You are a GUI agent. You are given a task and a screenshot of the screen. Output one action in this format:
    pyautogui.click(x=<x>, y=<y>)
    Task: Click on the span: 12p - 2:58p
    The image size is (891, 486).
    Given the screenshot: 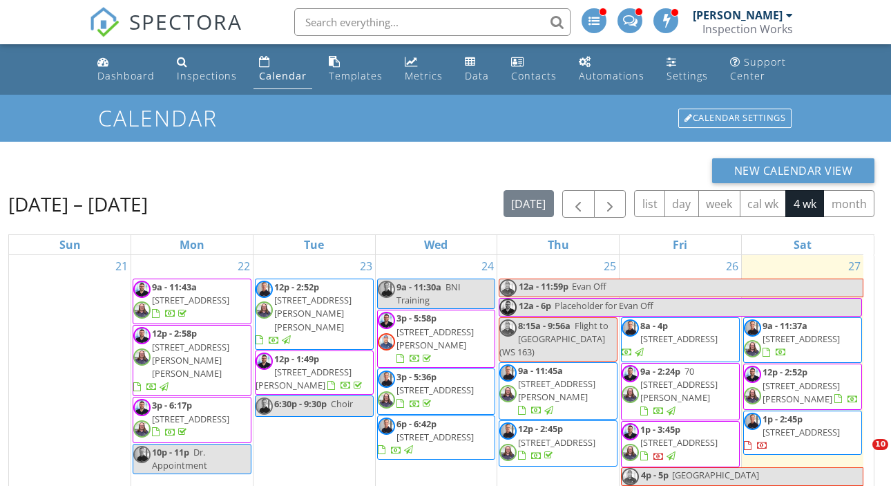 What is the action you would take?
    pyautogui.click(x=174, y=333)
    